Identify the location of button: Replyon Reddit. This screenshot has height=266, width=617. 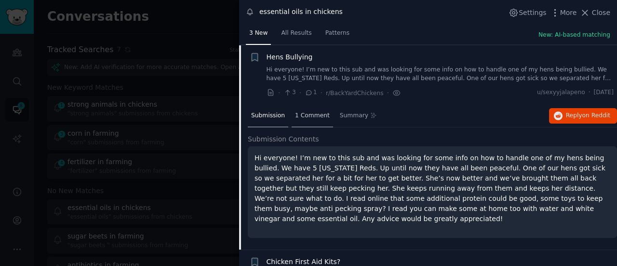
(583, 116).